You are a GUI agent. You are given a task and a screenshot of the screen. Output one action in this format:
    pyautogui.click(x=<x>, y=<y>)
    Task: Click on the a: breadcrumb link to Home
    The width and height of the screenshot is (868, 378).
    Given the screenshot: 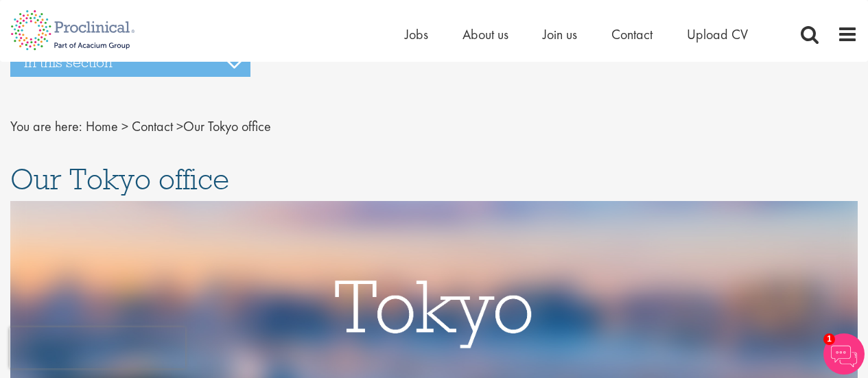 What is the action you would take?
    pyautogui.click(x=102, y=126)
    